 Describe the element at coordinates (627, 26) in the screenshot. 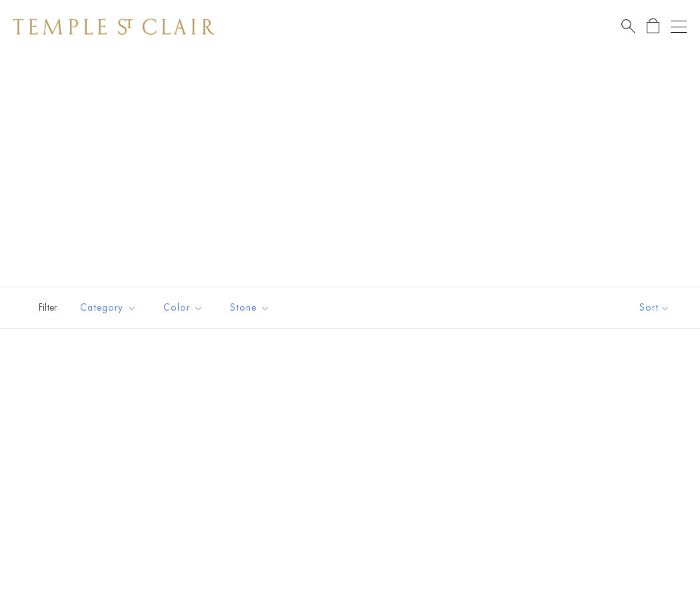

I see `a: Search` at that location.